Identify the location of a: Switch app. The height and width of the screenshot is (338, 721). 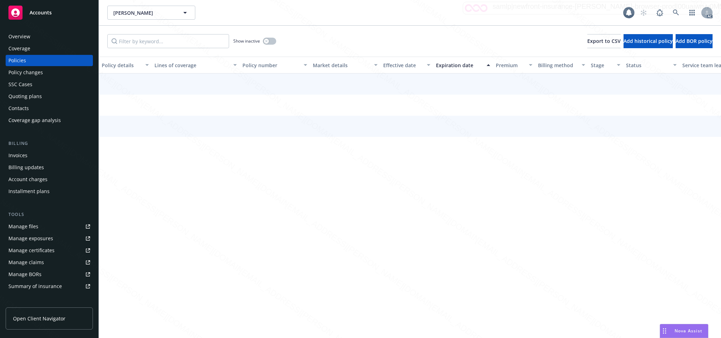
(692, 13).